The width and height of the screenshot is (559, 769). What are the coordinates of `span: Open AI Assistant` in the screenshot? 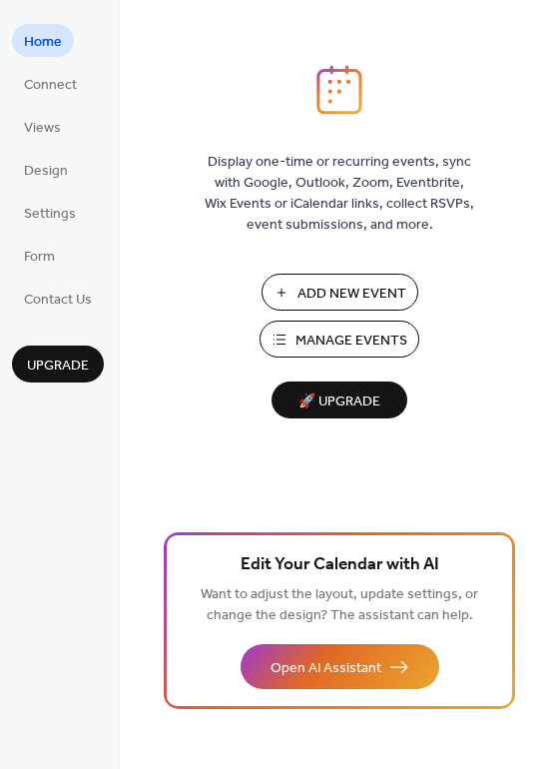 It's located at (325, 668).